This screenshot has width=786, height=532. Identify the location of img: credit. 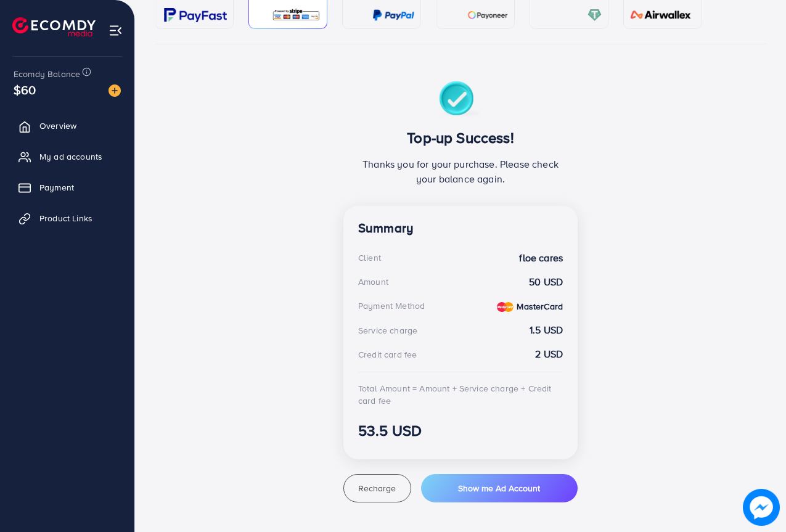
(505, 307).